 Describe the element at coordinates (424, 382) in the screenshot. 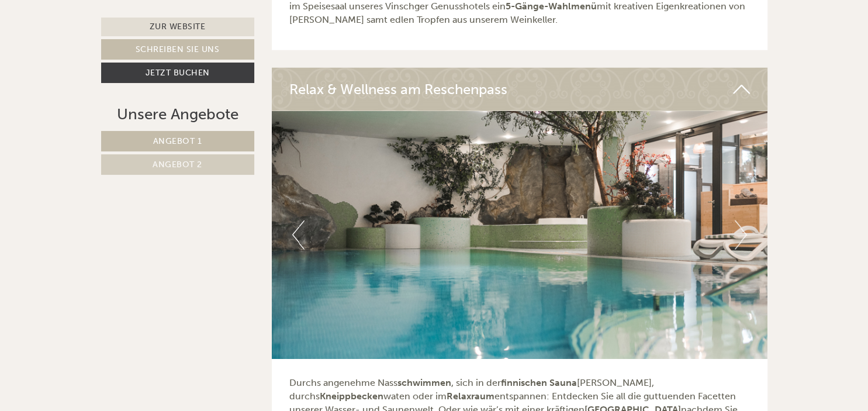

I see `strong: schwimmen` at that location.